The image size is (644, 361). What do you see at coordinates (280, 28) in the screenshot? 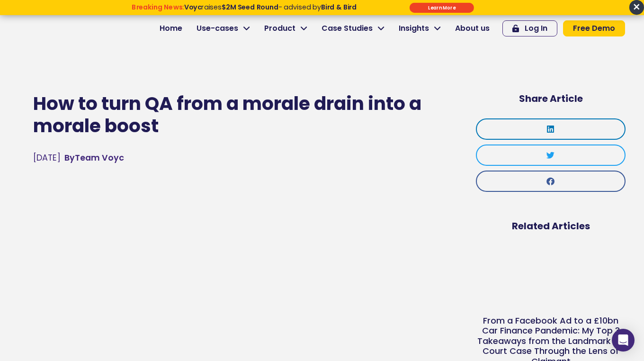
I see `span: Product` at bounding box center [280, 28].